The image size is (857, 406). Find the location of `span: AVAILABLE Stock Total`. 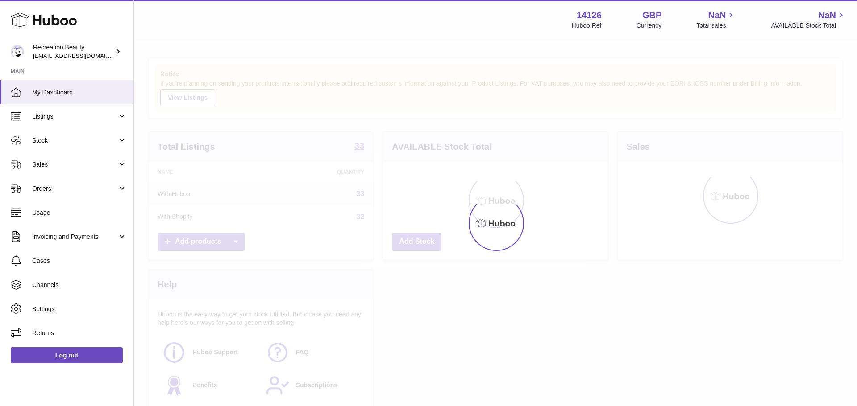

span: AVAILABLE Stock Total is located at coordinates (808, 25).